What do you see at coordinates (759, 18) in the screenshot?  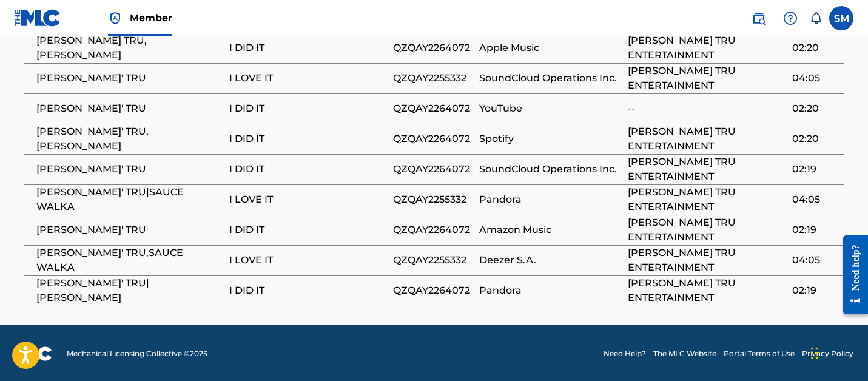 I see `a: Public Search` at bounding box center [759, 18].